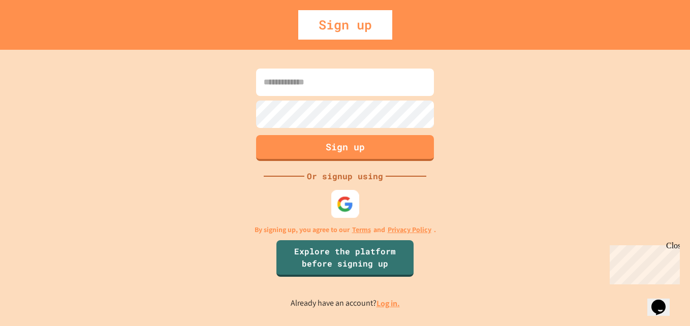 The width and height of the screenshot is (690, 326). Describe the element at coordinates (409, 230) in the screenshot. I see `a: Privacy Policy` at that location.